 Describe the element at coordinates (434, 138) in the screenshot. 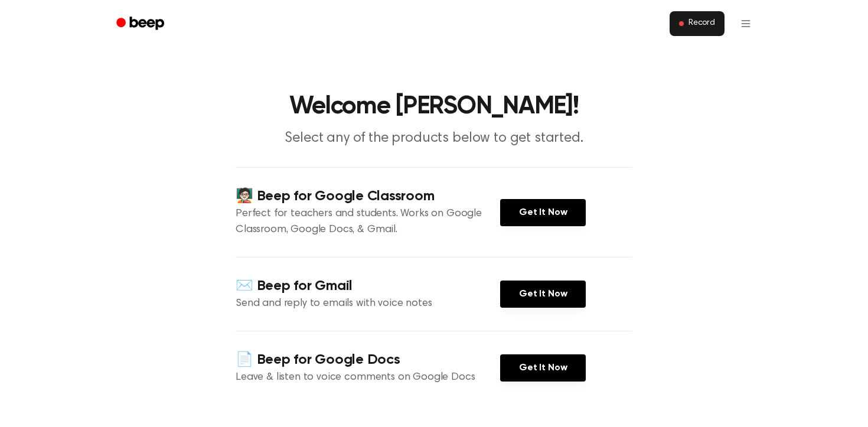

I see `p: Select any of the products below to get started.` at that location.